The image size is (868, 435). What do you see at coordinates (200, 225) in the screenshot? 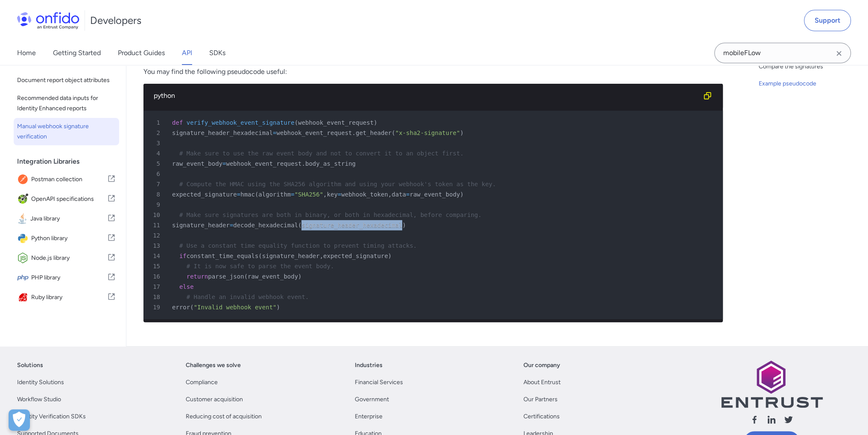
I see `span: signature_header` at bounding box center [200, 225].